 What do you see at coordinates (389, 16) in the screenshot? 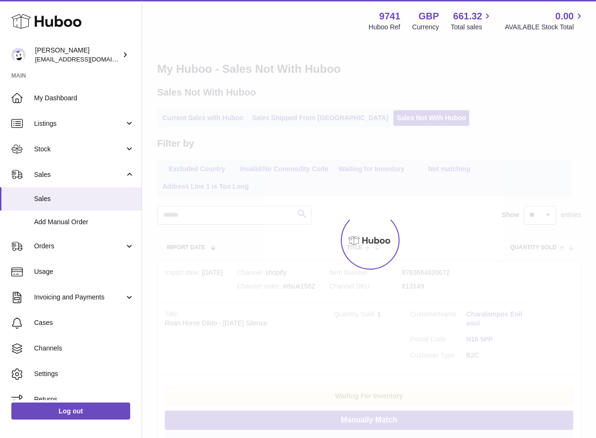
I see `strong: 9741` at bounding box center [389, 16].